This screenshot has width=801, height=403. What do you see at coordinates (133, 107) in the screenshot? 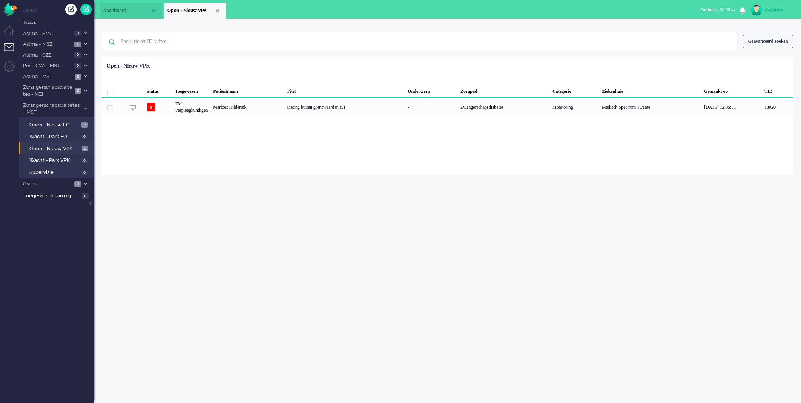
I see `img: ic_chat_grey.svg` at bounding box center [133, 107].